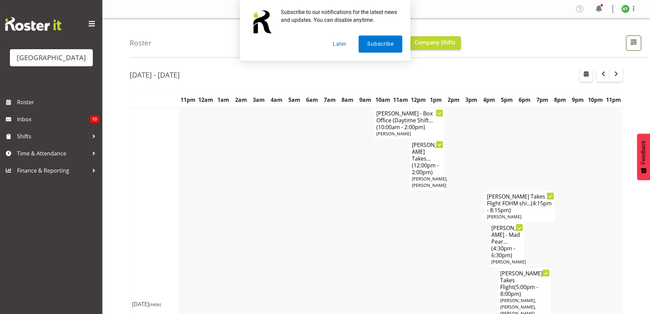  I want to click on button: Subscribe, so click(380, 44).